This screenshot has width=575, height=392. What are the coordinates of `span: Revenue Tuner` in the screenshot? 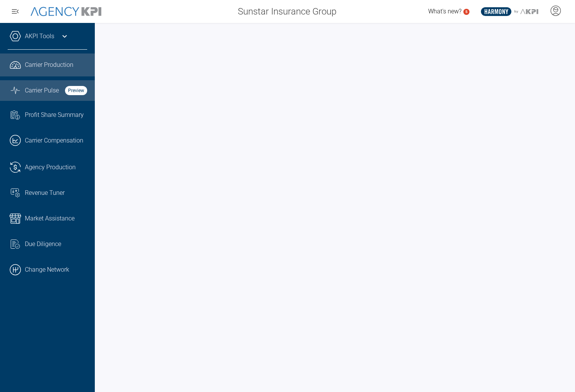 It's located at (45, 193).